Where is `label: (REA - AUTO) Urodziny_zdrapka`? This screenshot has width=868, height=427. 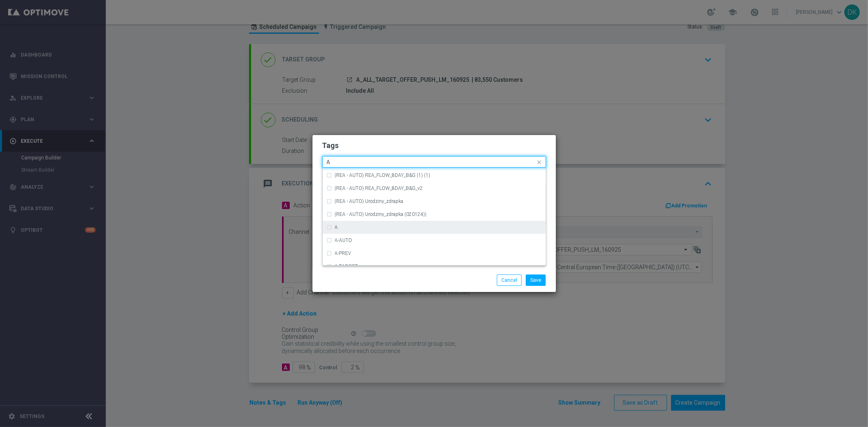
label: (REA - AUTO) Urodziny_zdrapka is located at coordinates (369, 201).